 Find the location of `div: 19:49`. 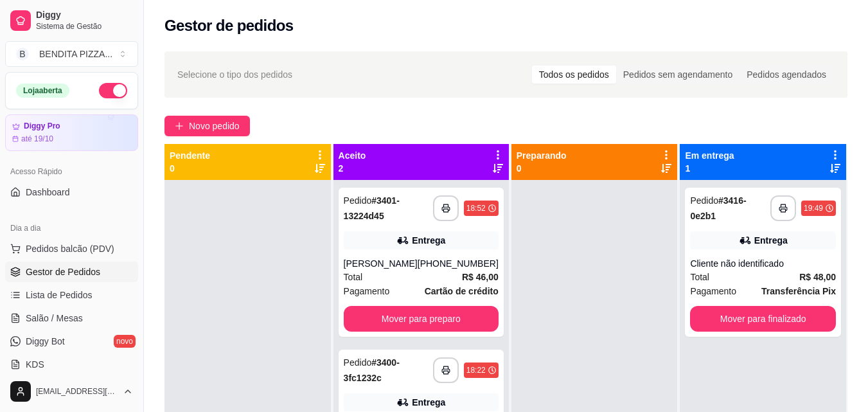

div: 19:49 is located at coordinates (814, 208).